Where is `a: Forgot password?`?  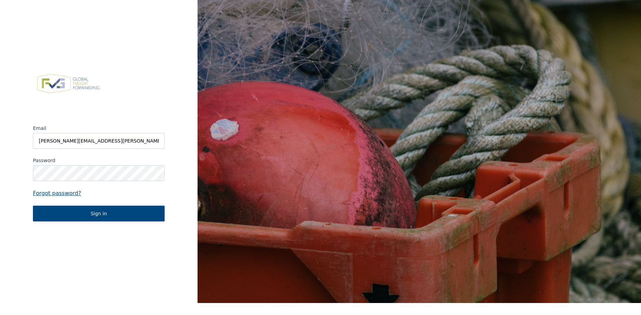
a: Forgot password? is located at coordinates (99, 194).